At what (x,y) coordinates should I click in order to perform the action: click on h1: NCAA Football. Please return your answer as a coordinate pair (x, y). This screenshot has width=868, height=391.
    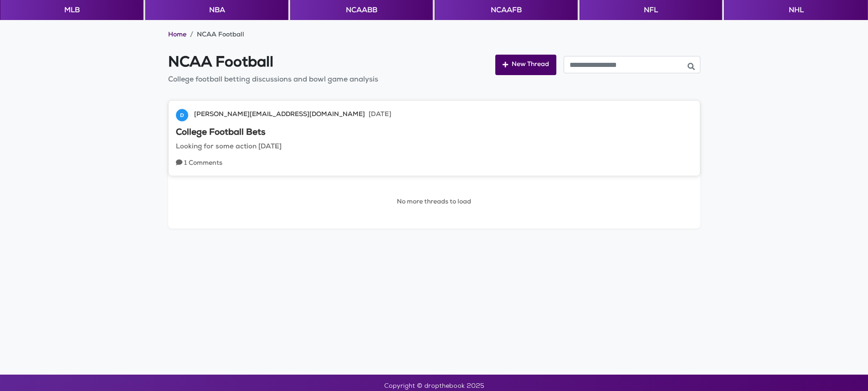
    Looking at the image, I should click on (273, 63).